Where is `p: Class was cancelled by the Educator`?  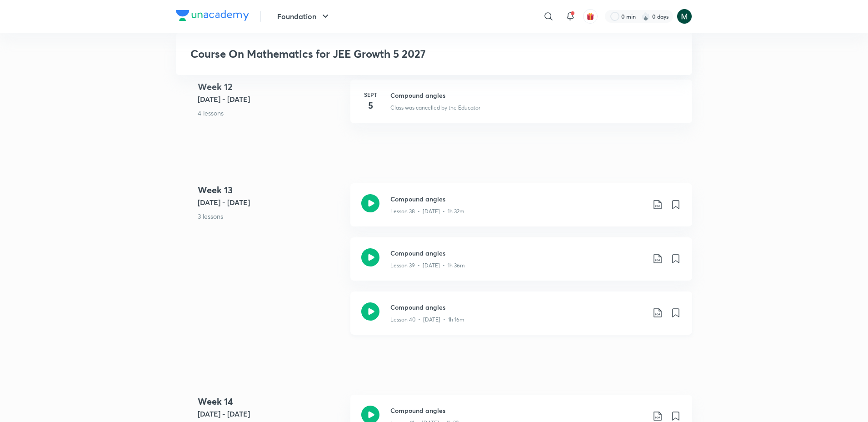
p: Class was cancelled by the Educator is located at coordinates (435, 108).